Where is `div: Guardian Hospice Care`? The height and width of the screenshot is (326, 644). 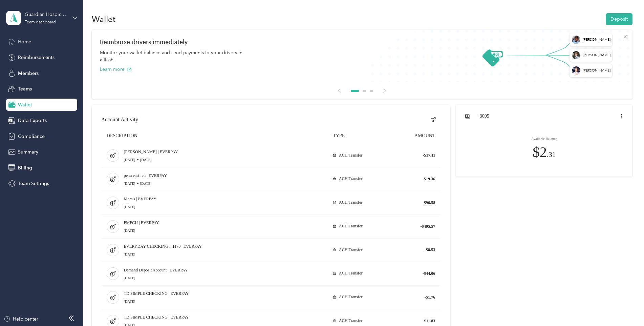 div: Guardian Hospice Care is located at coordinates (46, 14).